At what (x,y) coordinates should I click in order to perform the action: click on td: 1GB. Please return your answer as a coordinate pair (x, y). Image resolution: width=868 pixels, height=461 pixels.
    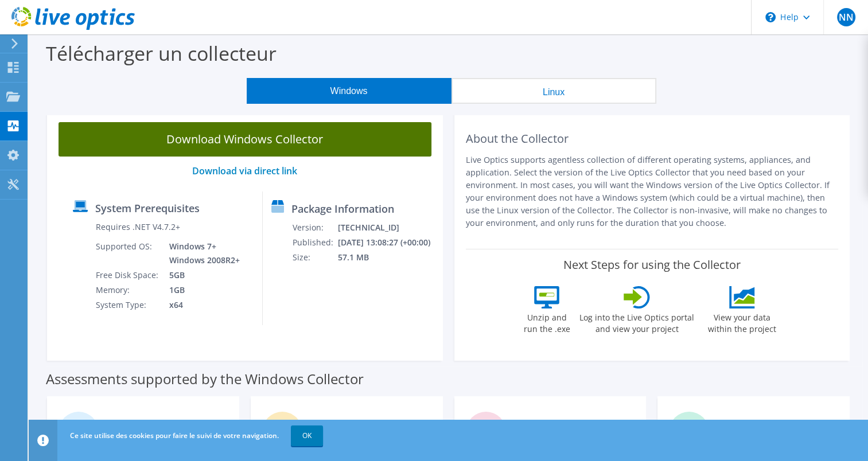
    Looking at the image, I should click on (201, 290).